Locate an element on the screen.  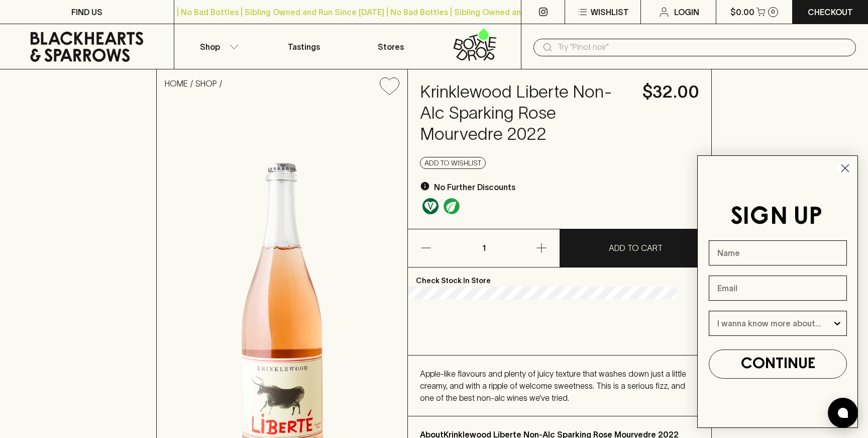
p: Tastings is located at coordinates (304, 47).